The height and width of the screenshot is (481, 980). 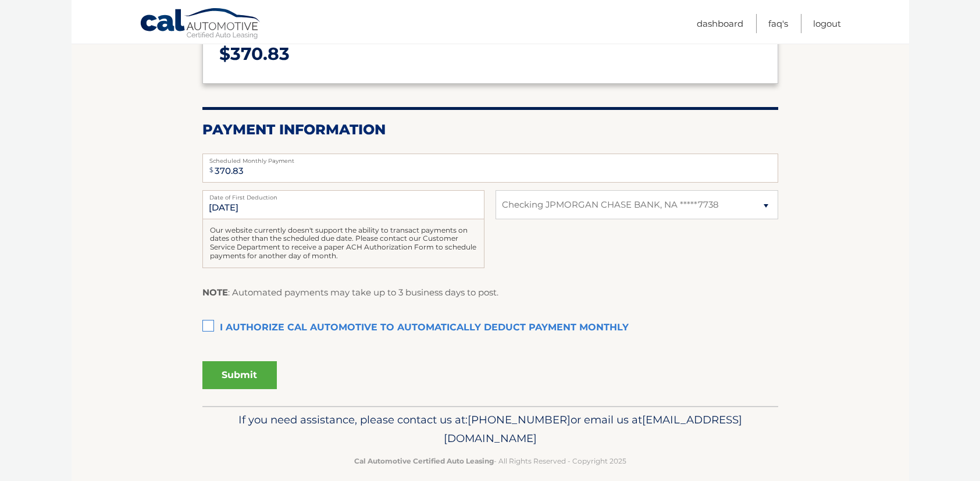 What do you see at coordinates (720, 23) in the screenshot?
I see `a: Dashboard` at bounding box center [720, 23].